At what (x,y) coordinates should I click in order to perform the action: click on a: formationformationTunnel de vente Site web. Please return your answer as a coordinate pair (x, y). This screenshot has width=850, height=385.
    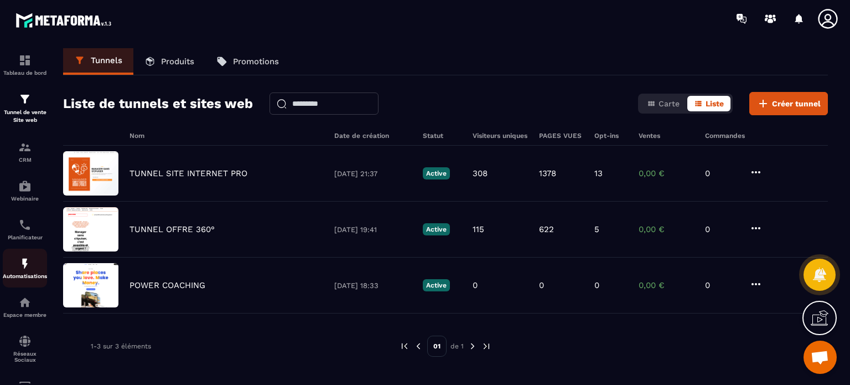
    Looking at the image, I should click on (25, 108).